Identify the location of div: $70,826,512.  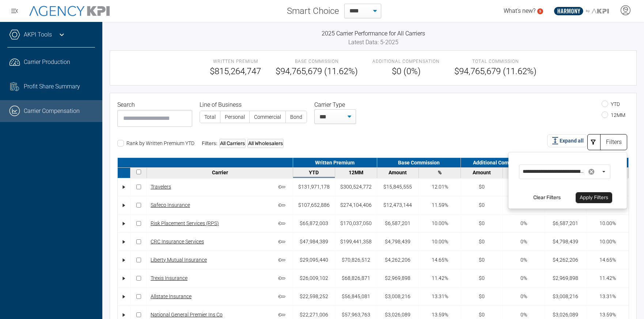
(356, 260).